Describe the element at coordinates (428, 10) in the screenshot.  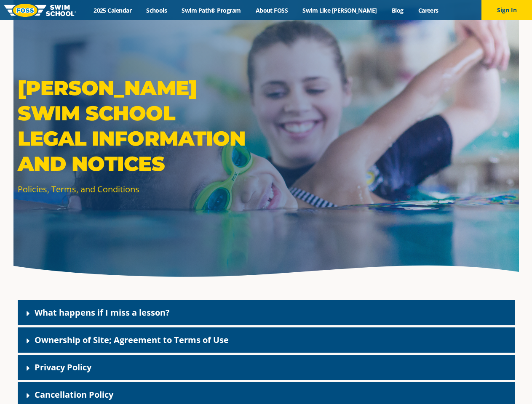
I see `a: Careers` at that location.